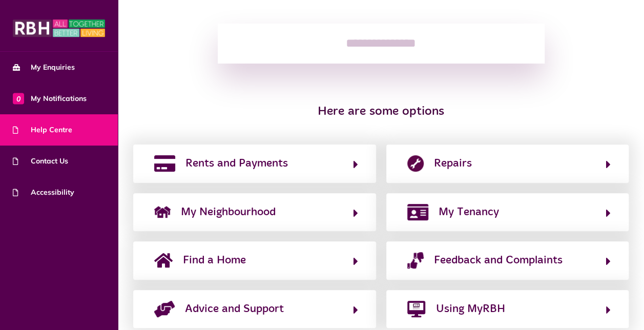 The width and height of the screenshot is (644, 330). What do you see at coordinates (234, 308) in the screenshot?
I see `span: Advice and Support` at bounding box center [234, 308].